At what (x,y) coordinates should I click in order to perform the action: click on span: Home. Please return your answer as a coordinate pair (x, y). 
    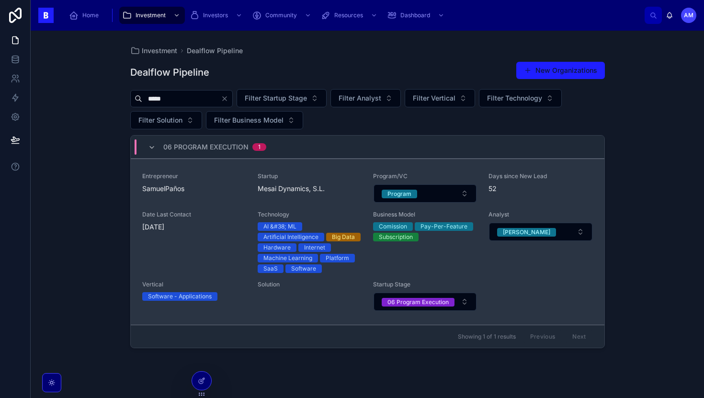
    Looking at the image, I should click on (91, 15).